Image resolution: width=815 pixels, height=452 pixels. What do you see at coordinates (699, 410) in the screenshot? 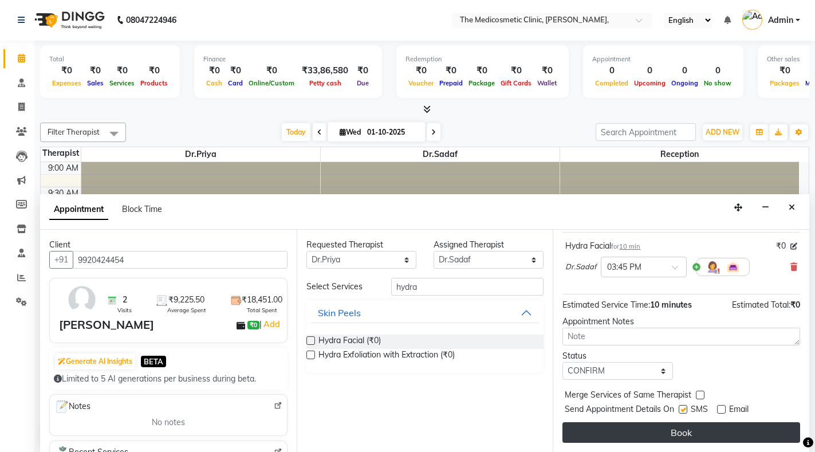
I see `span: SMS` at bounding box center [699, 410].